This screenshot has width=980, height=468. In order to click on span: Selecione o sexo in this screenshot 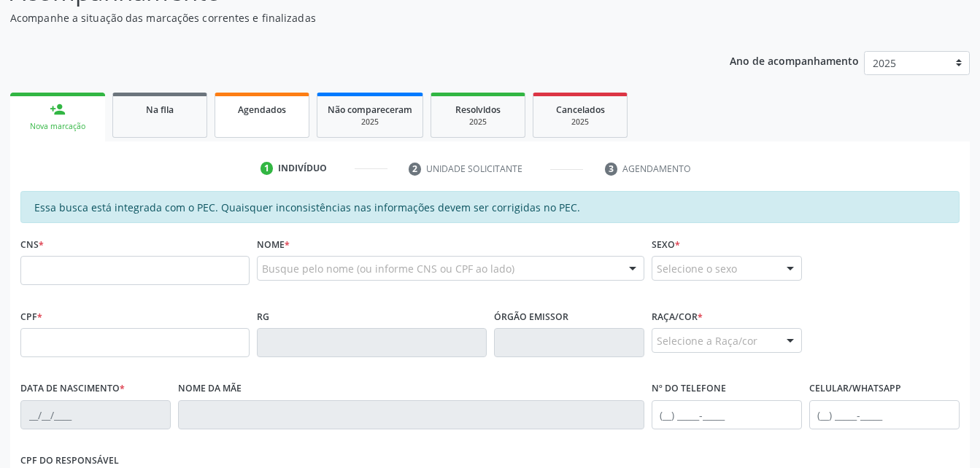, I will do `click(697, 268)`.